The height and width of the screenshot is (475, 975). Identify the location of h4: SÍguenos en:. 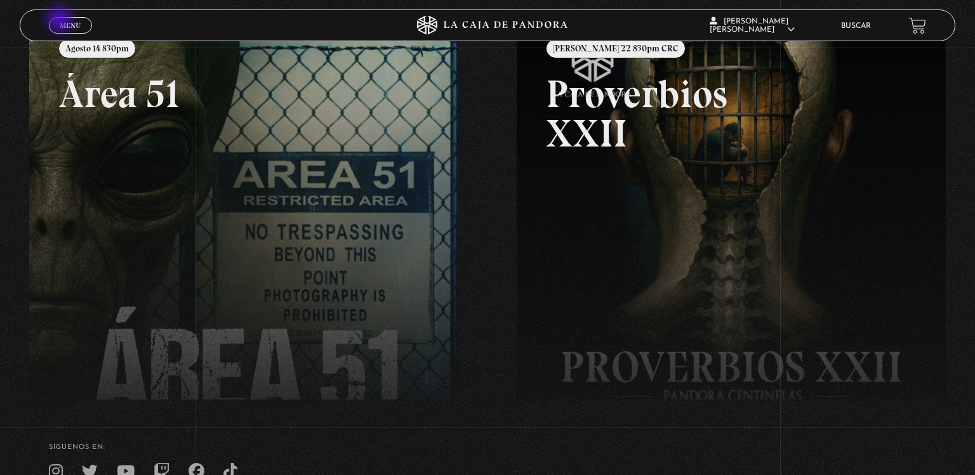
(487, 447).